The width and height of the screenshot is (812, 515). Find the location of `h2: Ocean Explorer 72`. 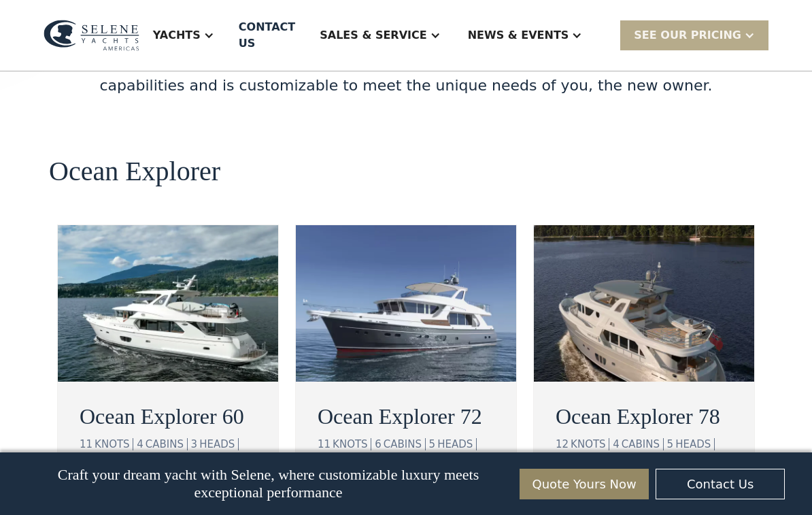

h2: Ocean Explorer 72 is located at coordinates (406, 416).